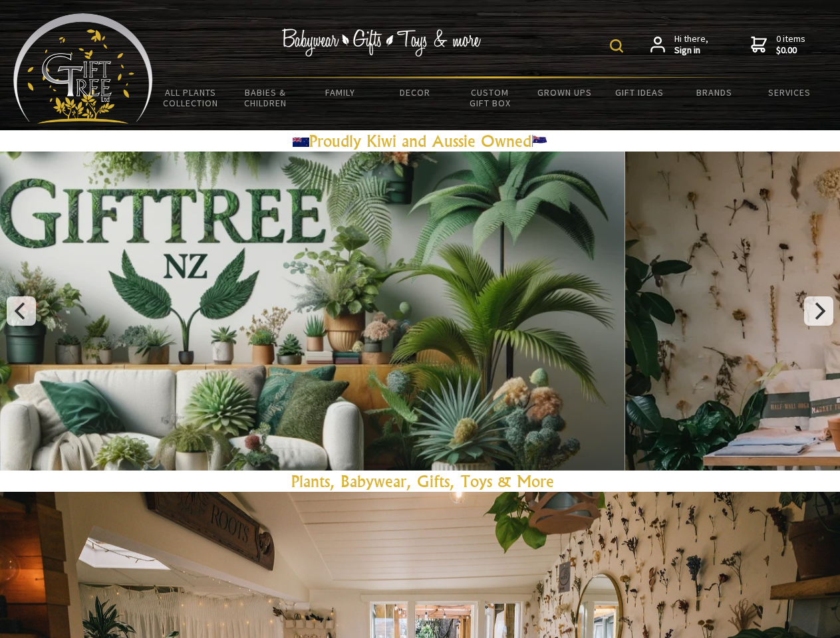 The width and height of the screenshot is (840, 638). Describe the element at coordinates (420, 141) in the screenshot. I see `a: Proudly Kiwi and Aussie Owned` at that location.